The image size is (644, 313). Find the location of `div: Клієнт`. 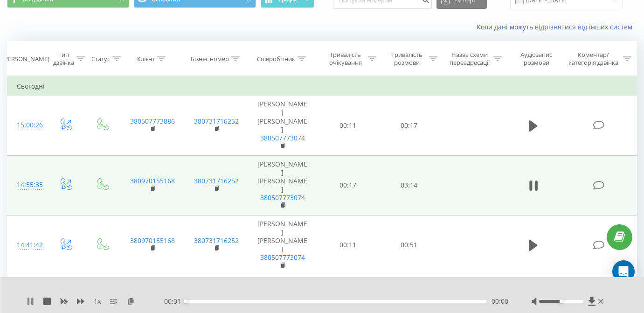

div: Клієнт is located at coordinates (146, 58).